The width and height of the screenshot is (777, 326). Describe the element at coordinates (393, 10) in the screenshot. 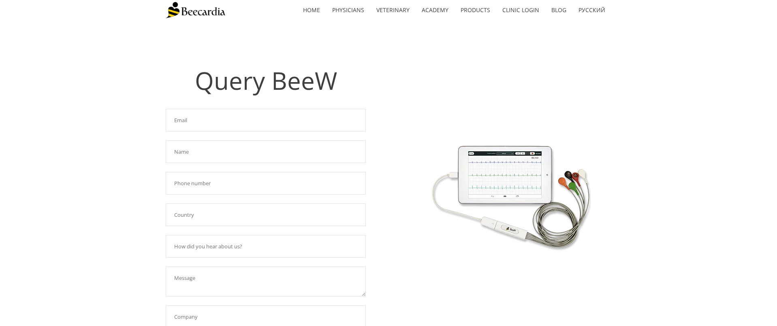

I see `a: Veterinary` at that location.